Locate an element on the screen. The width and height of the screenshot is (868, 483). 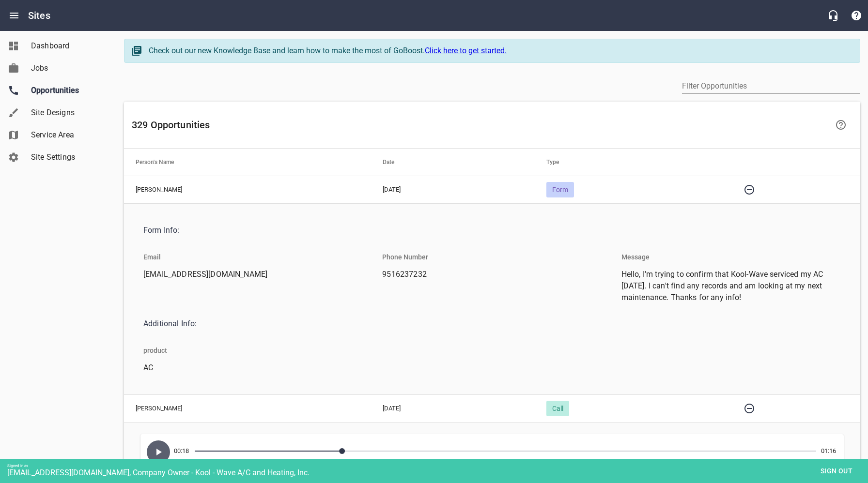
span: AC is located at coordinates (249, 368).